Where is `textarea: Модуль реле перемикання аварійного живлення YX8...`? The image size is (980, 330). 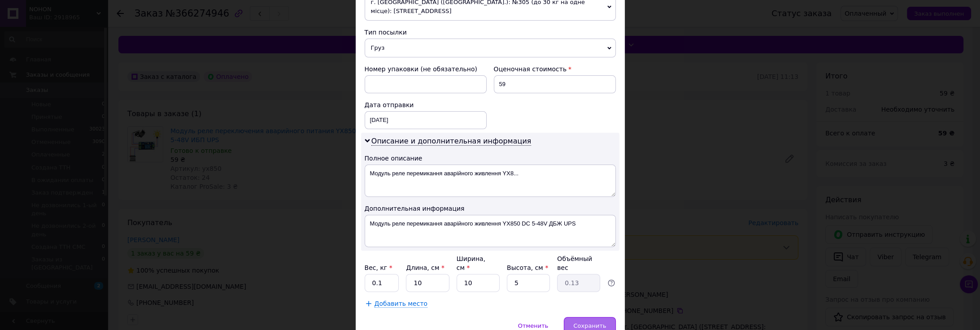 textarea: Модуль реле перемикання аварійного живлення YX8... is located at coordinates (490, 180).